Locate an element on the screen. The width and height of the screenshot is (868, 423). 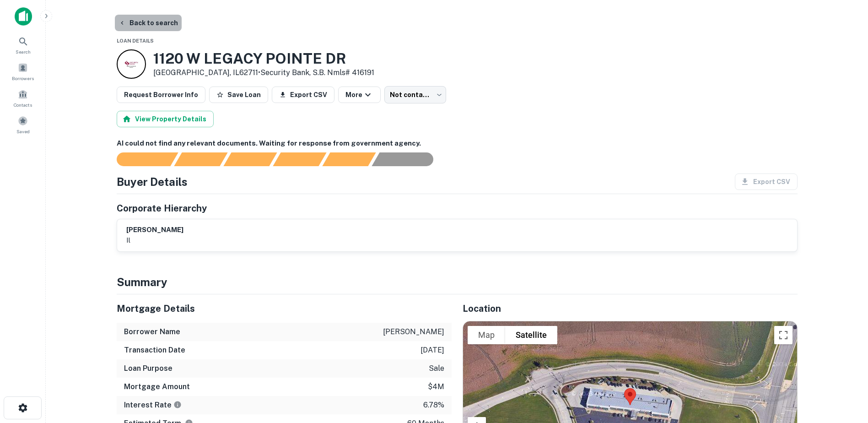
h6: Borrower Name is located at coordinates (152, 332).